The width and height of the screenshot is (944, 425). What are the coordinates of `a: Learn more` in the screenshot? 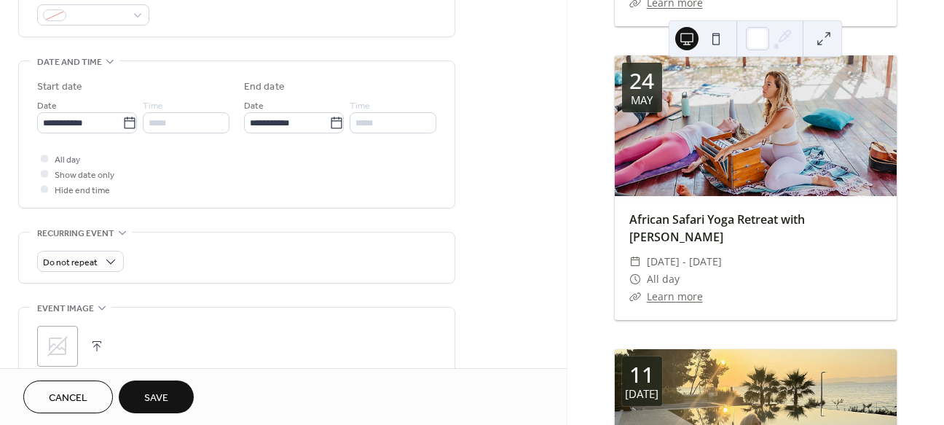 It's located at (674, 296).